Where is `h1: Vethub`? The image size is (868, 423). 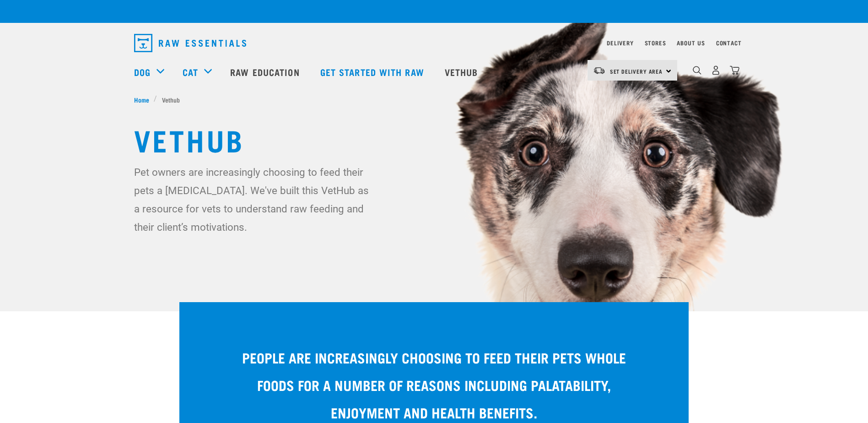 h1: Vethub is located at coordinates (434, 139).